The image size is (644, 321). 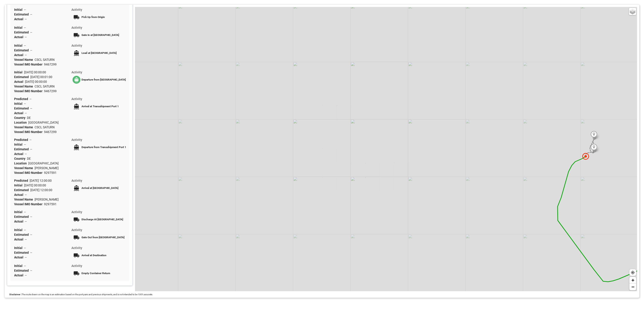 I want to click on span: Disclaimer :, so click(x=15, y=294).